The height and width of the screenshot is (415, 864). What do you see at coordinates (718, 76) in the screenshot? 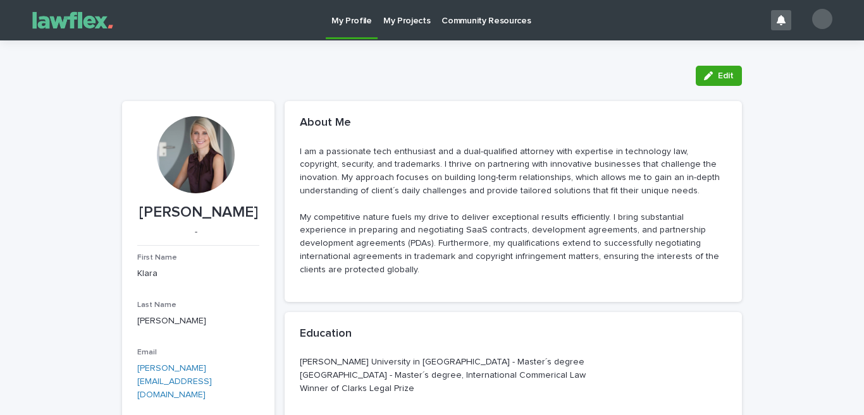
I see `button: Edit` at bounding box center [718, 76].